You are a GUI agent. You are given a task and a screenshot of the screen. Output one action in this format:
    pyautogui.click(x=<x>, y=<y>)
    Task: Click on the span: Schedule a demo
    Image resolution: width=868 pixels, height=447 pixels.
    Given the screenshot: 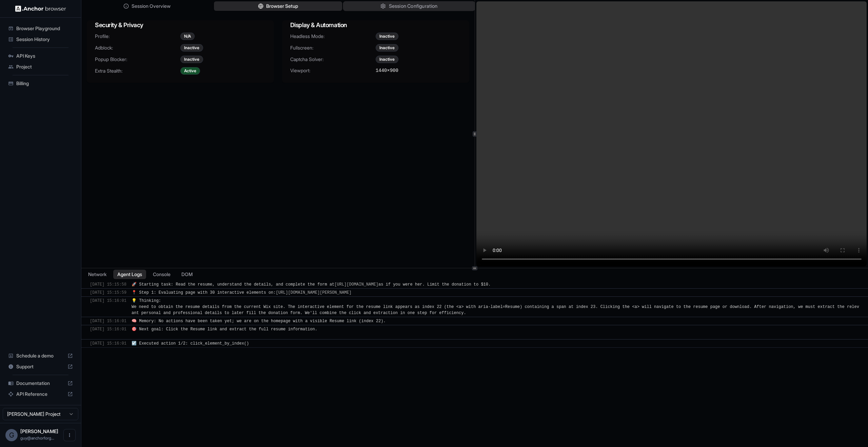 What is the action you would take?
    pyautogui.click(x=40, y=355)
    